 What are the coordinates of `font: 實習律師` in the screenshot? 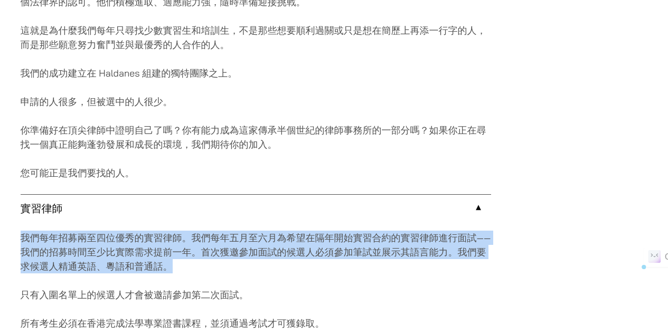 It's located at (42, 209).